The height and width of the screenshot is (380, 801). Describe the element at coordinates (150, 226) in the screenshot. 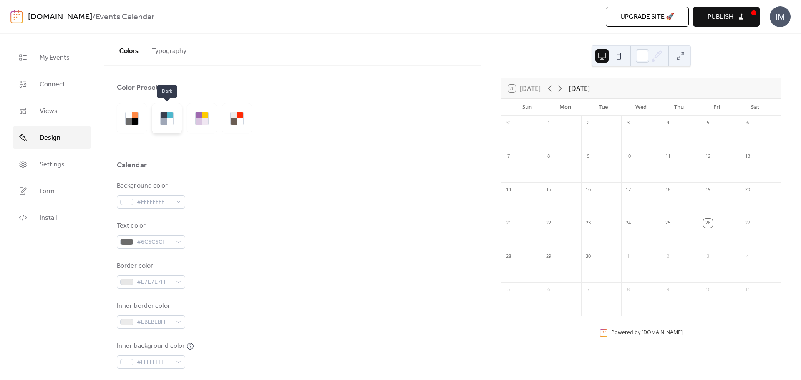

I see `div: Text color` at that location.